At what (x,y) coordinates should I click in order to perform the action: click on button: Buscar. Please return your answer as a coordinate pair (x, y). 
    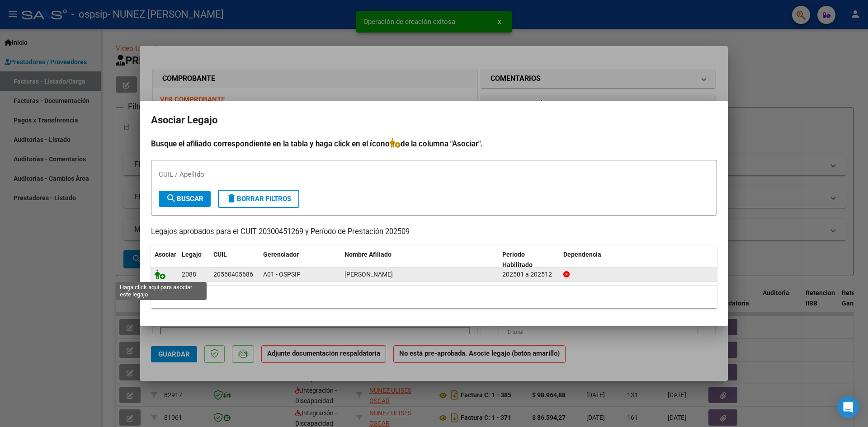
    Looking at the image, I should click on (184, 199).